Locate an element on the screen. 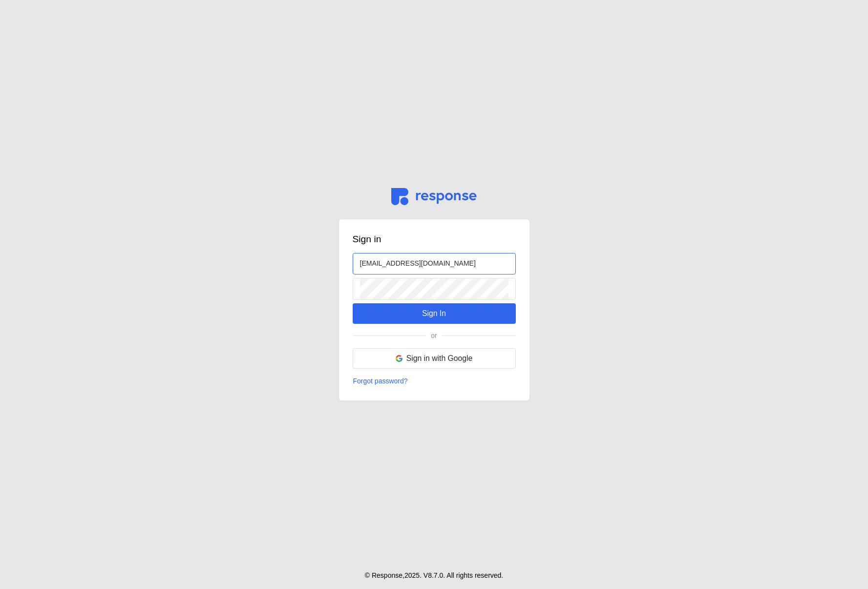  h3: Sign in is located at coordinates (434, 239).